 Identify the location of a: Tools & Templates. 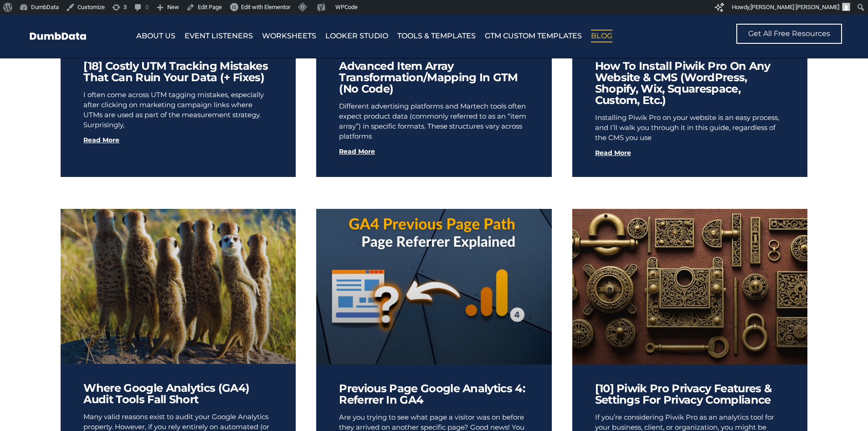
(437, 36).